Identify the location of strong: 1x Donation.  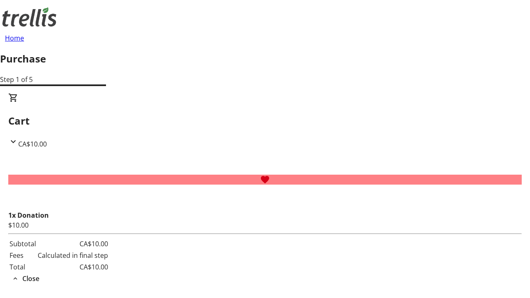
(29, 215).